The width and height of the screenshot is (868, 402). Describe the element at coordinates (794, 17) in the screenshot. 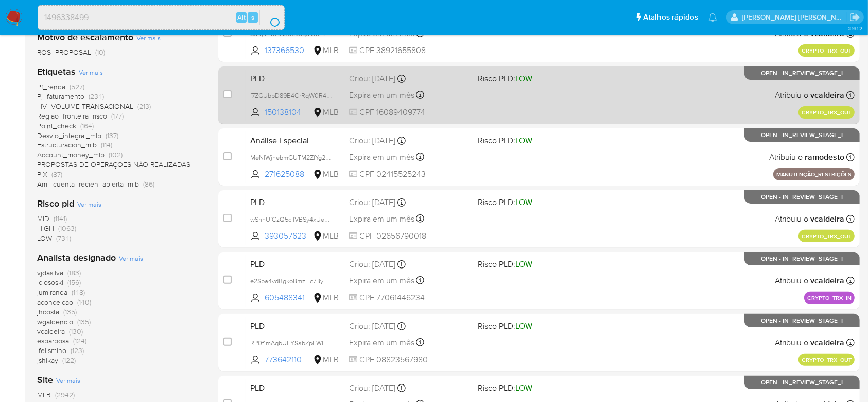

I see `p: andrea.asantos@mercadopago.com.br` at that location.